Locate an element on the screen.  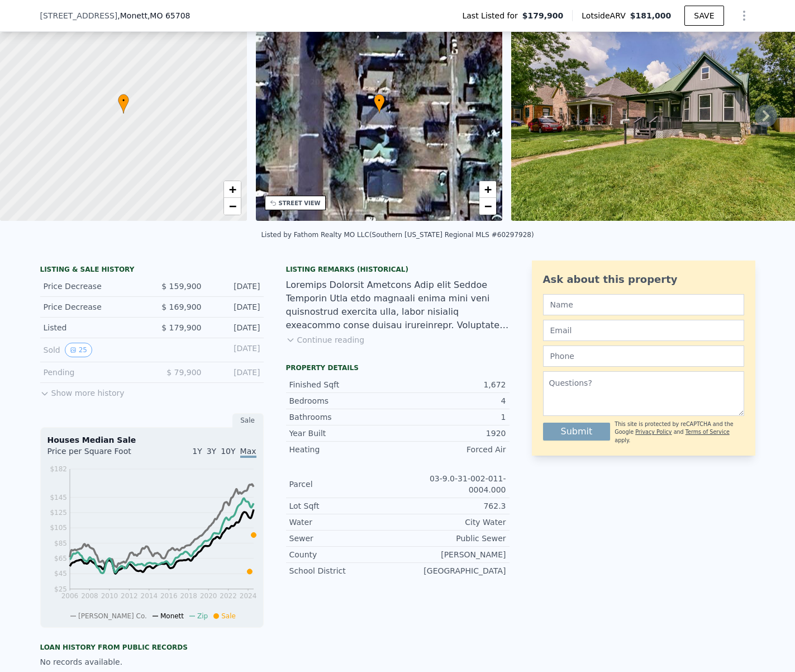
span: 1Y is located at coordinates (197, 451).